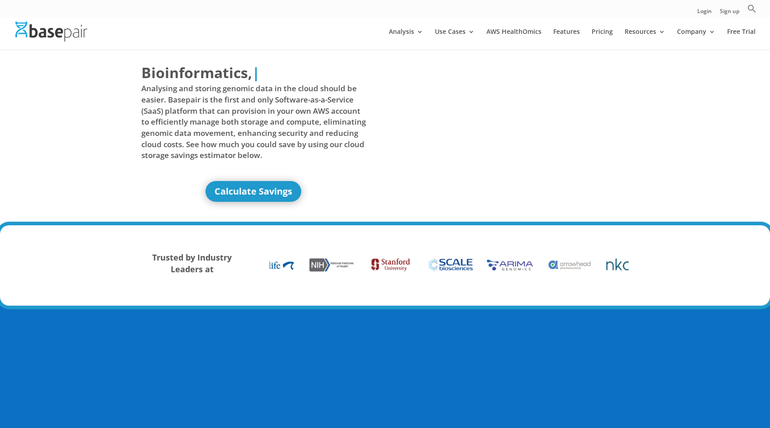 This screenshot has width=770, height=428. What do you see at coordinates (254, 122) in the screenshot?
I see `span: Analysing and storing genomic data in the cloud should be easier. Basepair is the first and only ...` at bounding box center [254, 122].